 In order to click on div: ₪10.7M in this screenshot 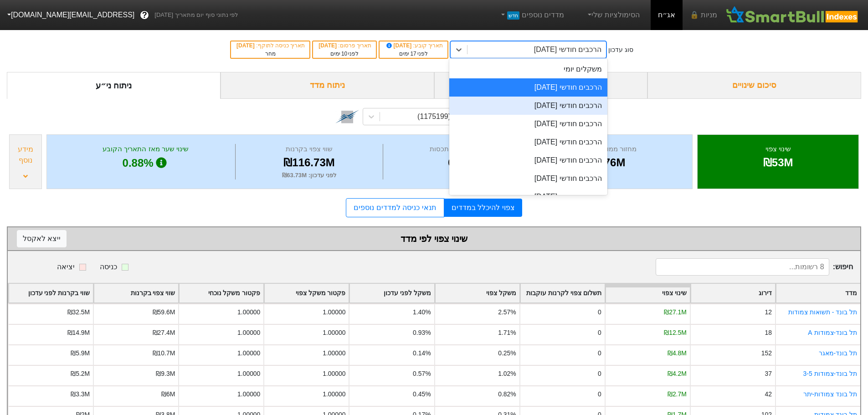, I will do `click(164, 353)`.